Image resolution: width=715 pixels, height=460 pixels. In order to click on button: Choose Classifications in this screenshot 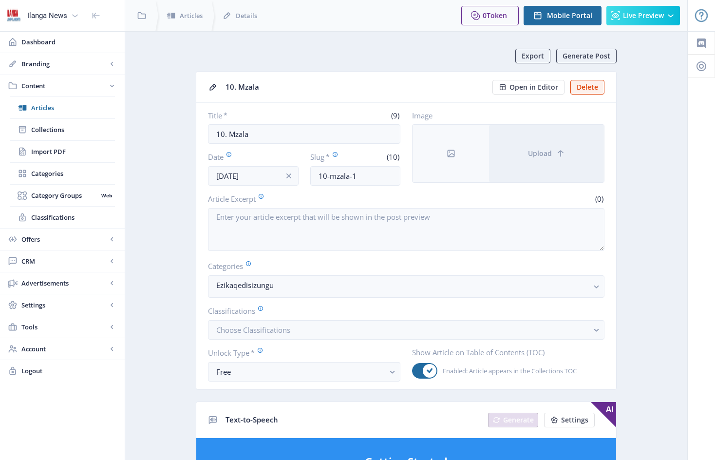, I will do `click(406, 330)`.